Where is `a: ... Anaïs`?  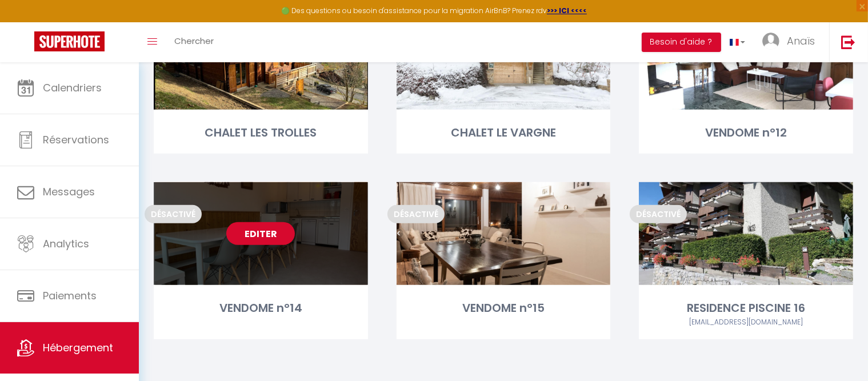
a: ... Anaïs is located at coordinates (791, 43).